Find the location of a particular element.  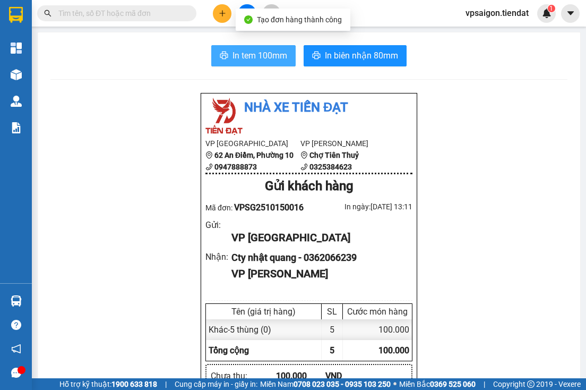

span: In biên nhận 80mm is located at coordinates (361, 55).